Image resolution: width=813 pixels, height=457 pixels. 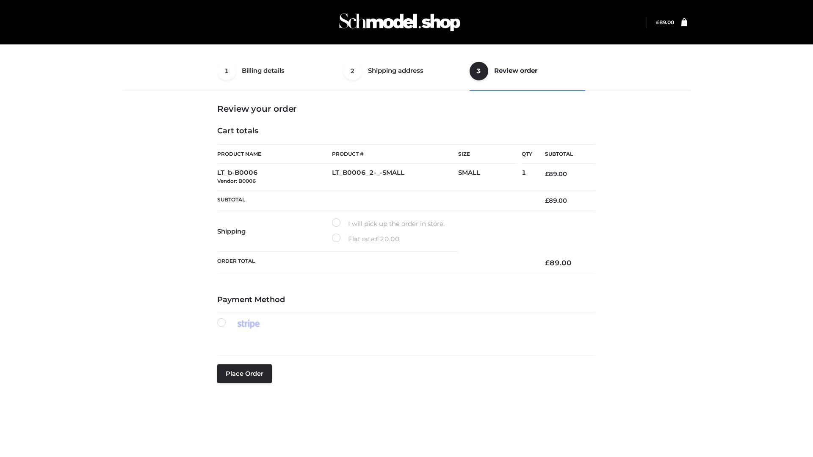 I want to click on td: SMALL, so click(x=490, y=177).